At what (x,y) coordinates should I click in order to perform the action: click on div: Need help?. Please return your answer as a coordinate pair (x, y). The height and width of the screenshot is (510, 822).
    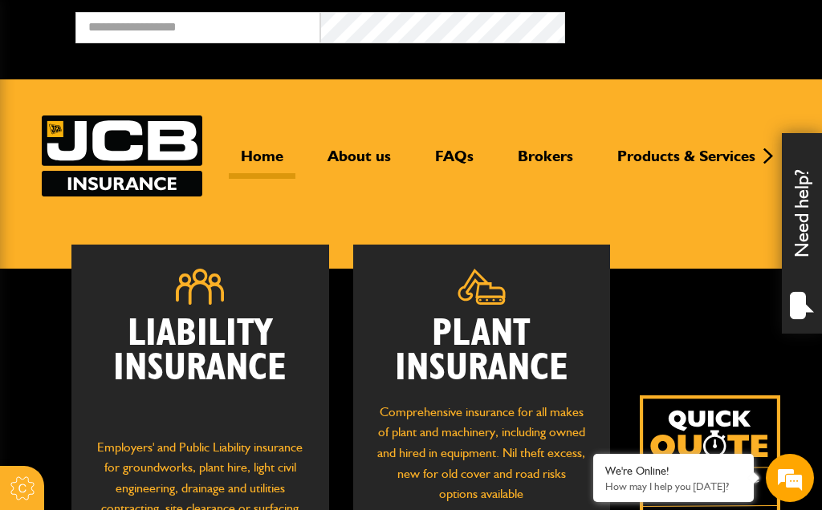
    Looking at the image, I should click on (801, 233).